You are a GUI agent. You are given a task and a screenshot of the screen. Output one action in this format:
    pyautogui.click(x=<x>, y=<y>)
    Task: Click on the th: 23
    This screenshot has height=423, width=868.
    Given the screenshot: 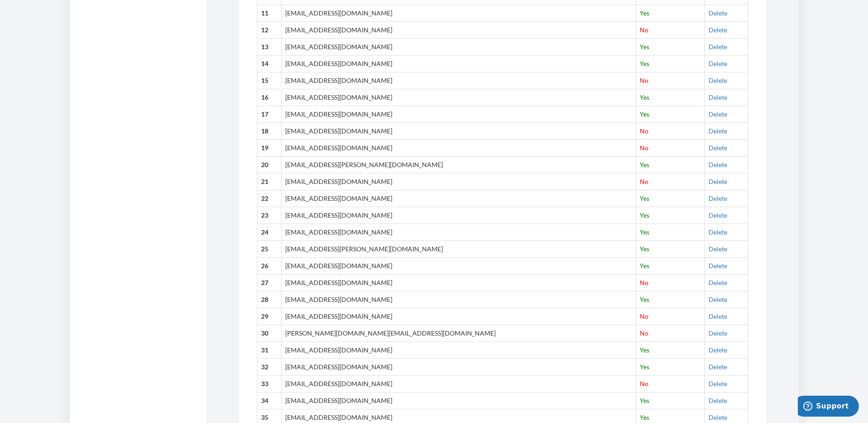 What is the action you would take?
    pyautogui.click(x=269, y=216)
    